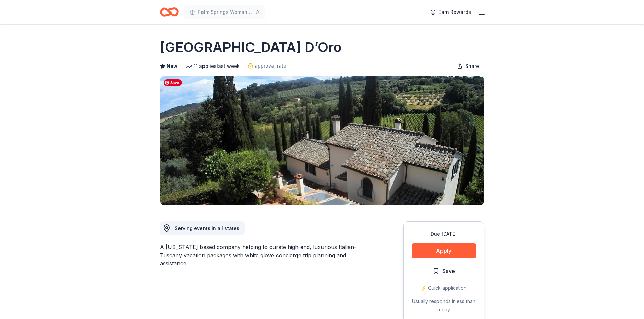 The image size is (644, 319). Describe the element at coordinates (225, 12) in the screenshot. I see `span: Palm Springs Woman's Club Scholarship Event` at that location.